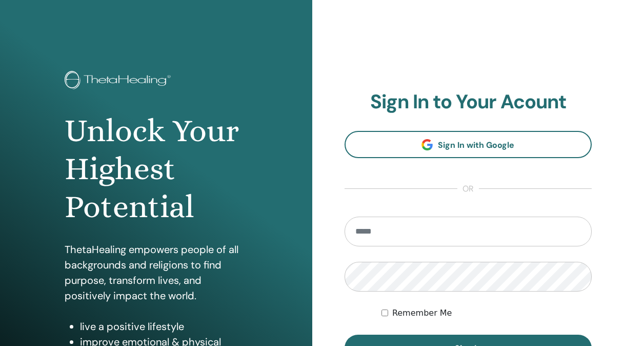  What do you see at coordinates (156, 169) in the screenshot?
I see `h1: Unlock Your Highest Potential` at bounding box center [156, 169].